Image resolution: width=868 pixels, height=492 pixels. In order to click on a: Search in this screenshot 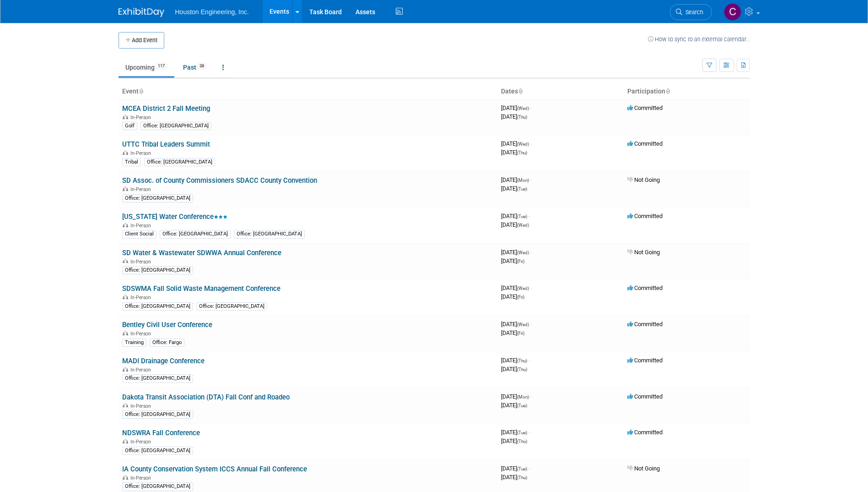, I will do `click(691, 12)`.